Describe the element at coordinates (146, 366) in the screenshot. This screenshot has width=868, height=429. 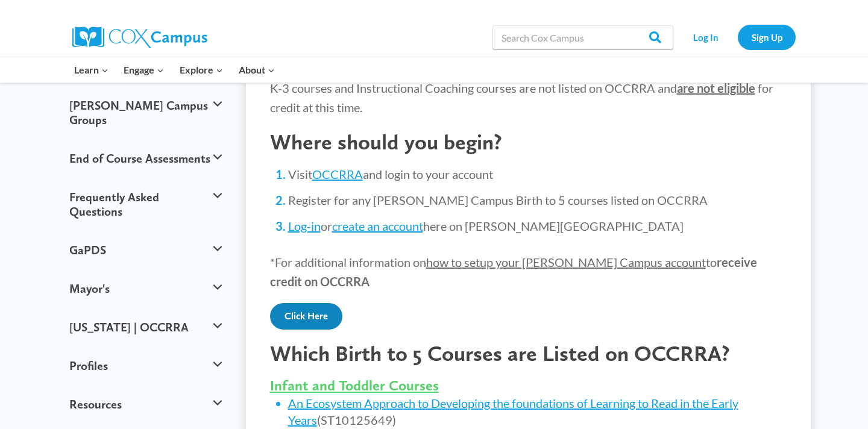
I see `button: Profiles` at that location.